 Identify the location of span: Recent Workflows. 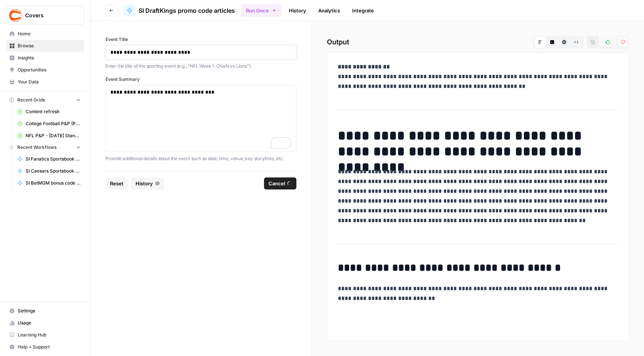
(37, 147).